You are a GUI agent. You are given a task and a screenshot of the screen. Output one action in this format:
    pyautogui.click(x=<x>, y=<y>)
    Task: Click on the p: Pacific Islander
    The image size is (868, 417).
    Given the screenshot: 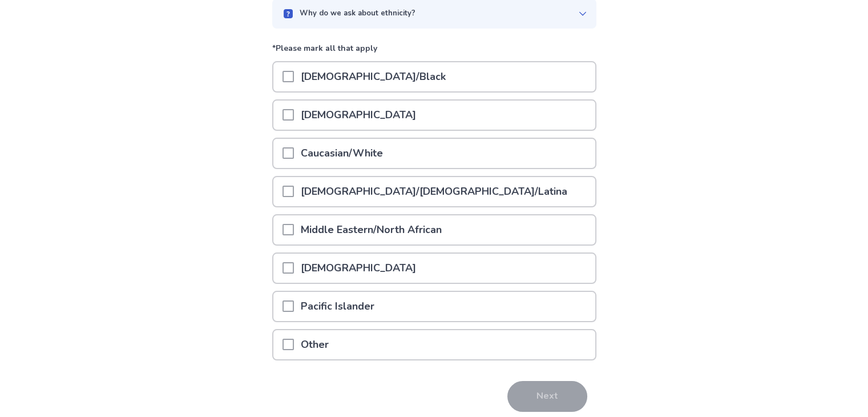 What is the action you would take?
    pyautogui.click(x=337, y=306)
    